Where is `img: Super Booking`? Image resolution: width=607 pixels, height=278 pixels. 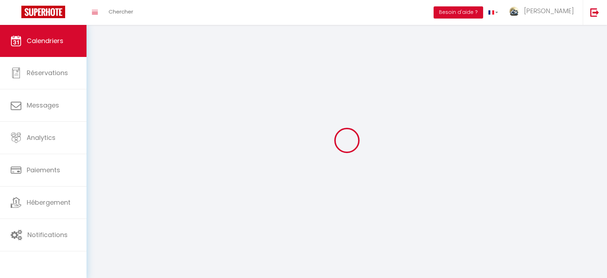 img: Super Booking is located at coordinates (43, 12).